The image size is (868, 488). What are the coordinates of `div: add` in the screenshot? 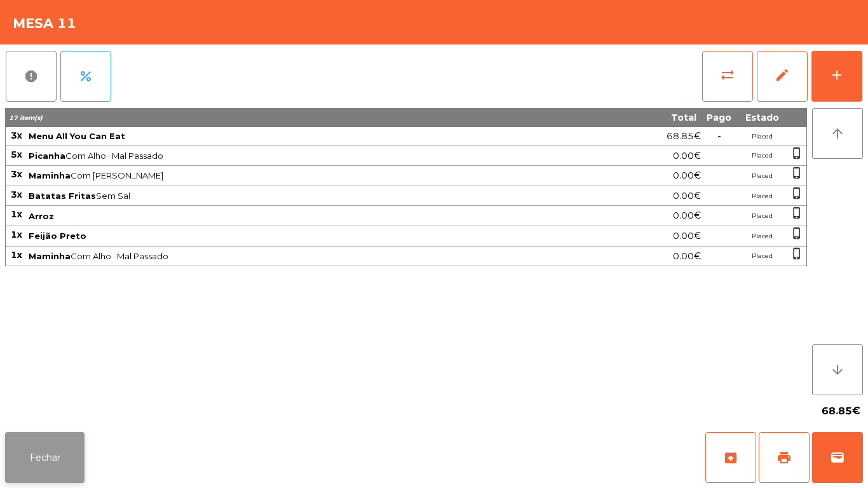 It's located at (837, 75).